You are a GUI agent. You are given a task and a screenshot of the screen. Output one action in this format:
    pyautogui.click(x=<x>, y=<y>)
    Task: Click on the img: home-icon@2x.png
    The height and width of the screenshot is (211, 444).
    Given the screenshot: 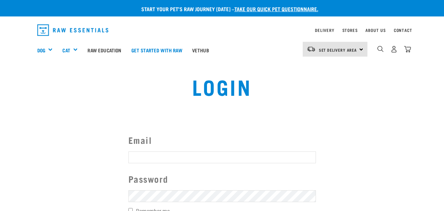 What is the action you would take?
    pyautogui.click(x=407, y=49)
    